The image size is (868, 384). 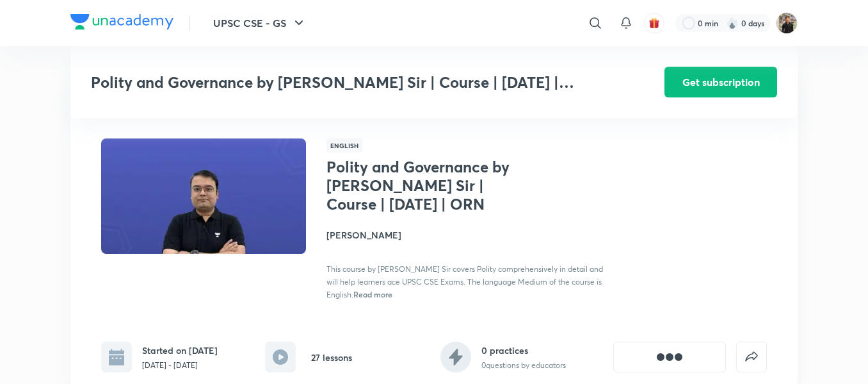 I want to click on span: English, so click(x=344, y=145).